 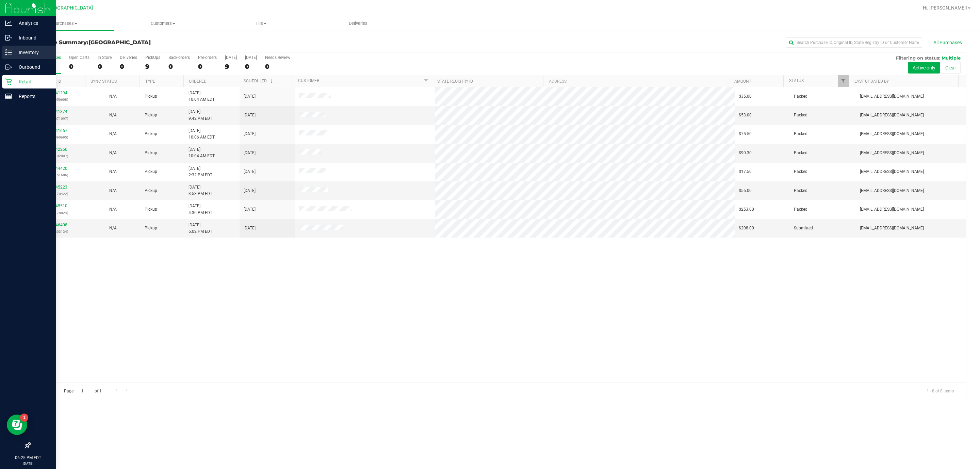 What do you see at coordinates (32, 38) in the screenshot?
I see `p: Inbound` at bounding box center [32, 38].